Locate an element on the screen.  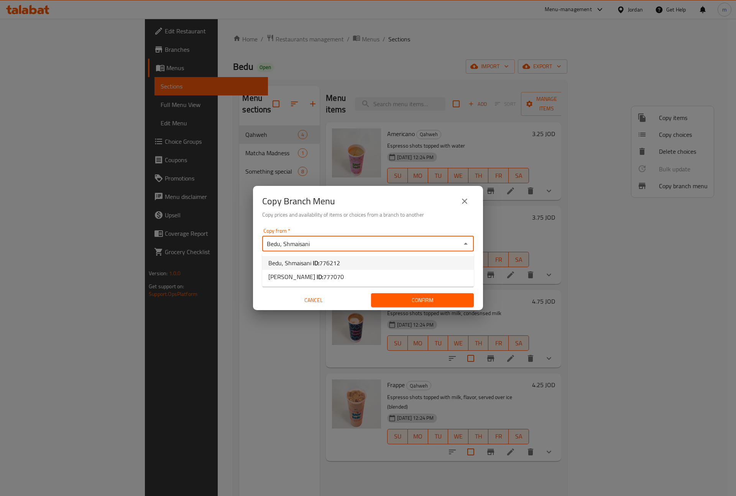
button: Cancel is located at coordinates (313, 300).